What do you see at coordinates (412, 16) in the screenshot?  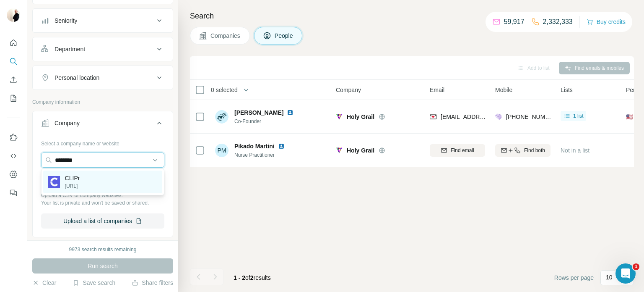 I see `h4: Search` at bounding box center [412, 16].